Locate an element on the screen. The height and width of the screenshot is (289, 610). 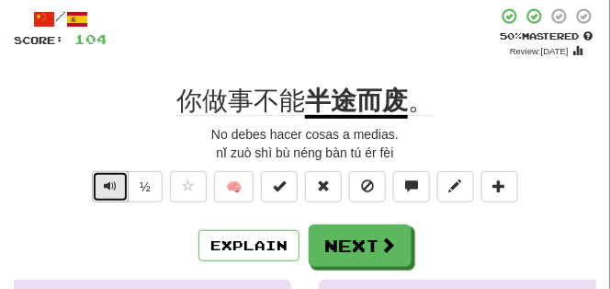
button: Explain is located at coordinates (249, 245).